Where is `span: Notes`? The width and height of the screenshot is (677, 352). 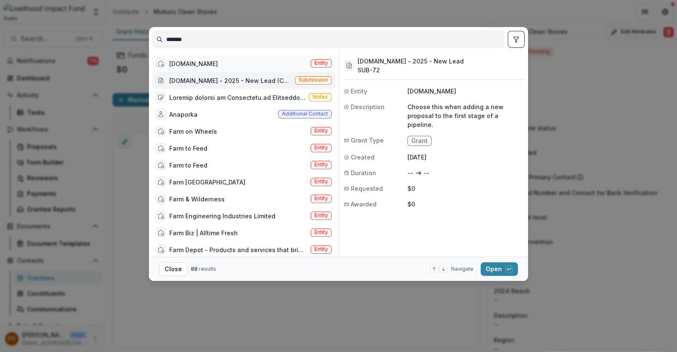 span: Notes is located at coordinates (320, 97).